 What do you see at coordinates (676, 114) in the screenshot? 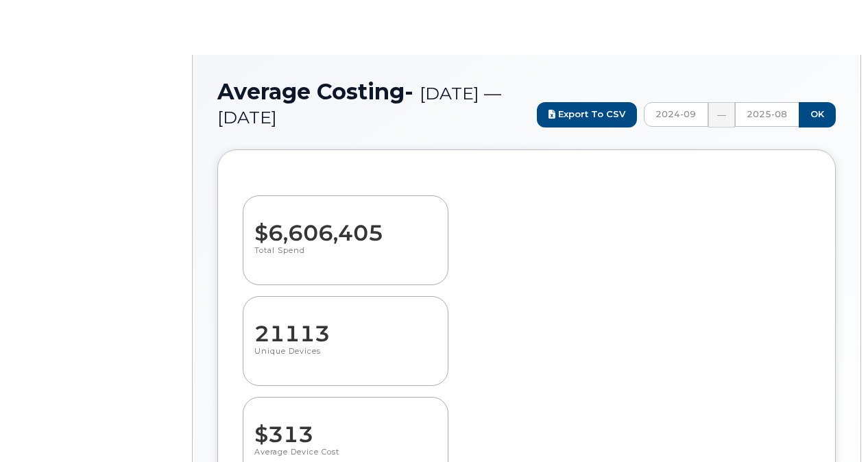
I see `input: FROM` at bounding box center [676, 114].